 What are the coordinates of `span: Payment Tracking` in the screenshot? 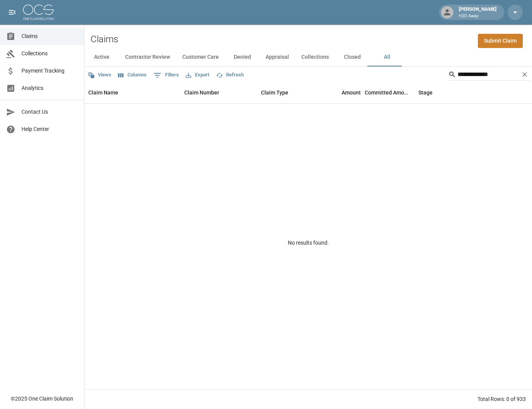 It's located at (49, 71).